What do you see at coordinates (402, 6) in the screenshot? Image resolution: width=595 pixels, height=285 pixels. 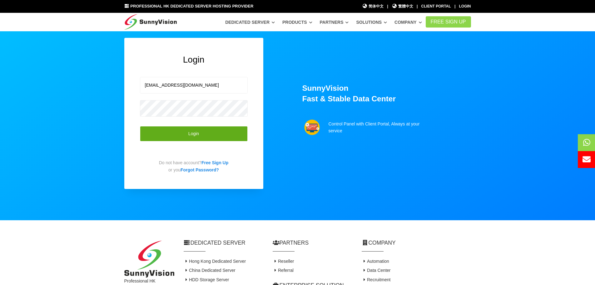 I see `a: 繁體中文` at bounding box center [402, 6].